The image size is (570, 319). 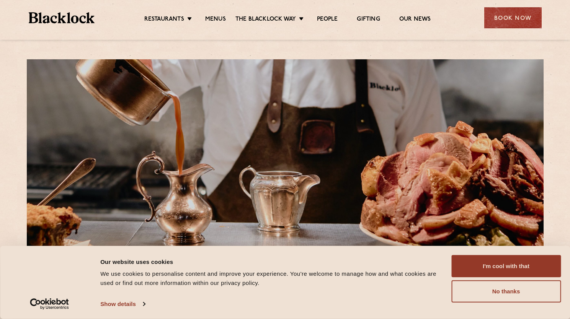 I want to click on a: Restaurants, so click(x=164, y=20).